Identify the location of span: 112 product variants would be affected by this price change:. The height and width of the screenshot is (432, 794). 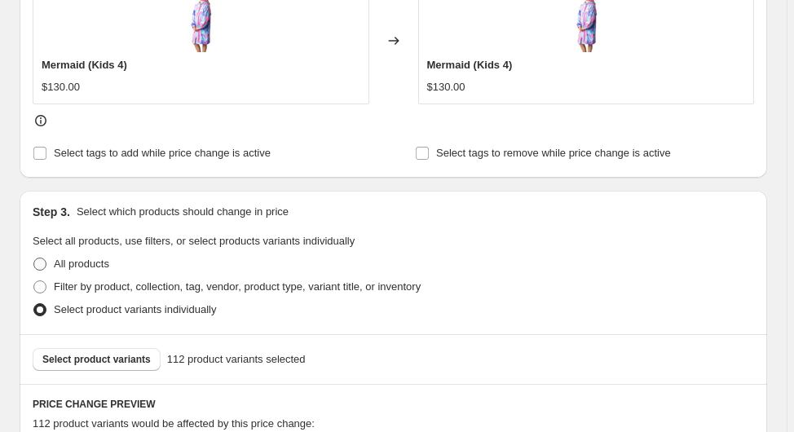
(174, 423).